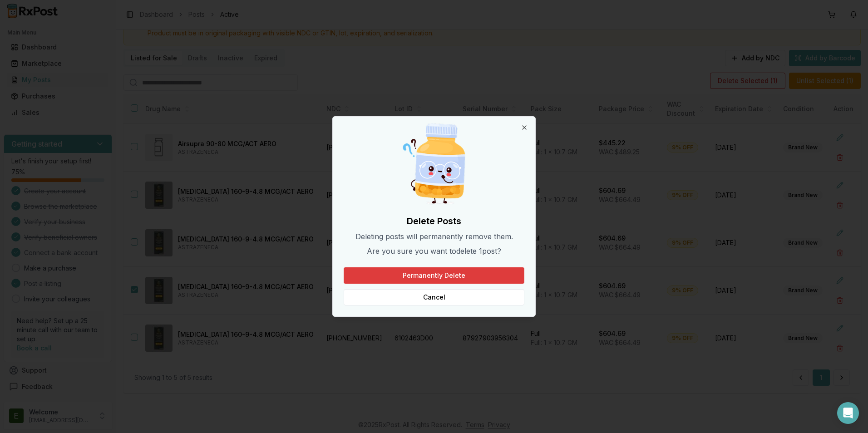 This screenshot has height=433, width=868. Describe the element at coordinates (434, 251) in the screenshot. I see `p: Are you sure you want to delete 1 post ?` at that location.